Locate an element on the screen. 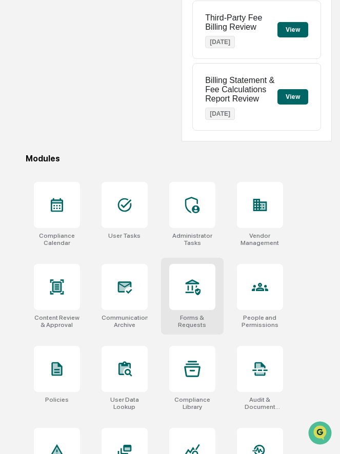  button: Start new chat is located at coordinates (180, 88).